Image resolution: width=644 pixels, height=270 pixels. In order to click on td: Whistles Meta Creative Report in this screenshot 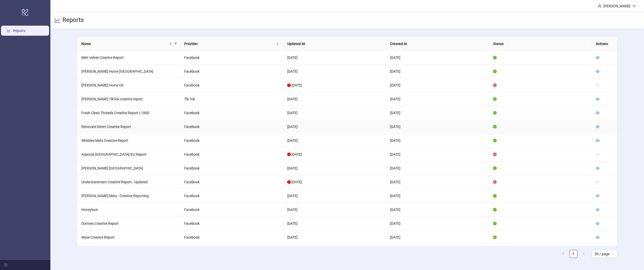, I will do `click(129, 141)`.